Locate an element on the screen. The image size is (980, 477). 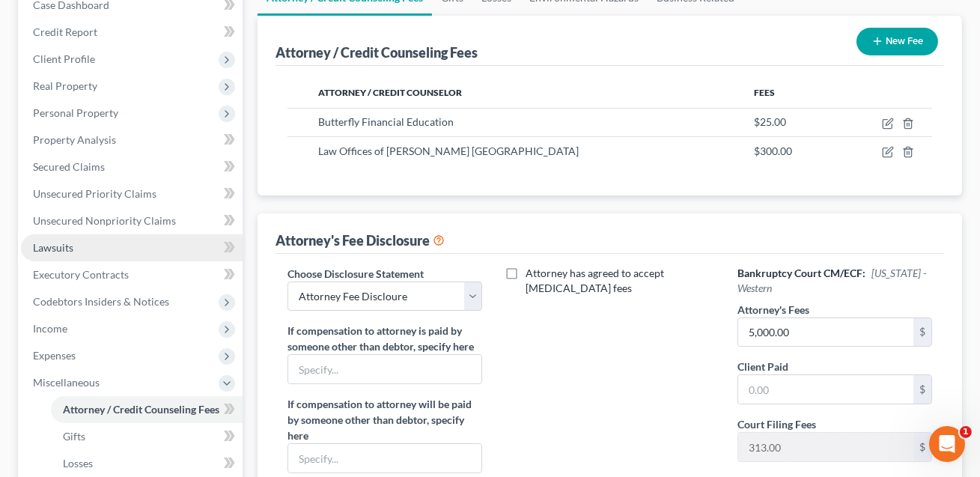
a: Property Analysis is located at coordinates (132, 140).